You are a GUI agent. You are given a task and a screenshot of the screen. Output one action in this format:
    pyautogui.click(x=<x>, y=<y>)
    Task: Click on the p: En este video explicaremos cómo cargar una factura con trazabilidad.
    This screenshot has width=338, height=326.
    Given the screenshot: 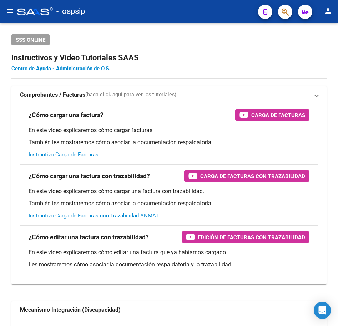 What is the action you would take?
    pyautogui.click(x=169, y=191)
    